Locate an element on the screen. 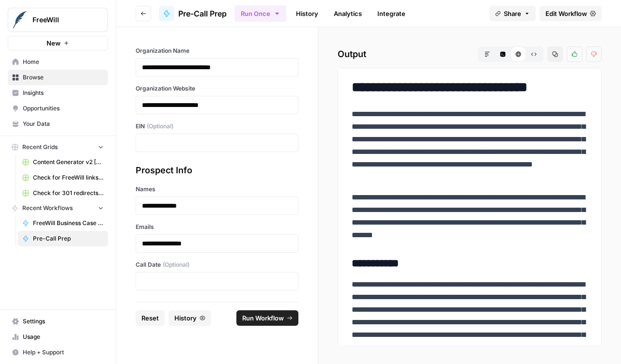  button: Workspace: FreeWill is located at coordinates (57, 20).